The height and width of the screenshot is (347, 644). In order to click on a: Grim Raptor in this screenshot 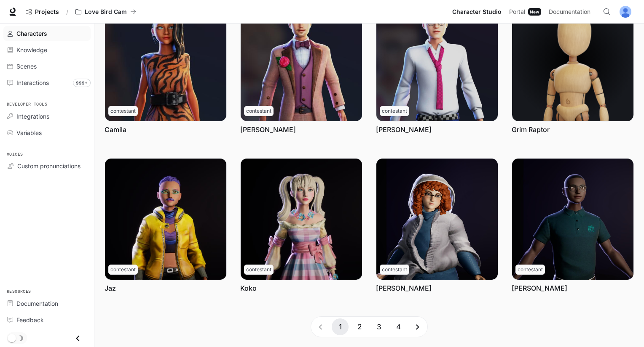, I will do `click(531, 130)`.